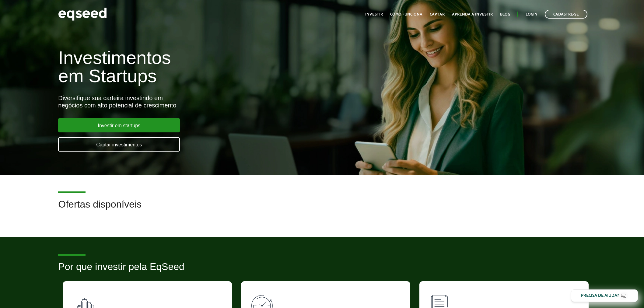 The image size is (644, 308). What do you see at coordinates (215, 101) in the screenshot?
I see `div: Diversifique sua carteira investindo em negócios com alto potencial de crescimento` at bounding box center [215, 101].